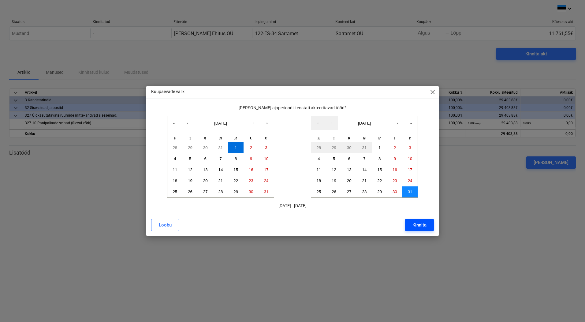 This screenshot has width=585, height=322. What do you see at coordinates (266, 192) in the screenshot?
I see `button: 31. august 2025` at bounding box center [266, 192].